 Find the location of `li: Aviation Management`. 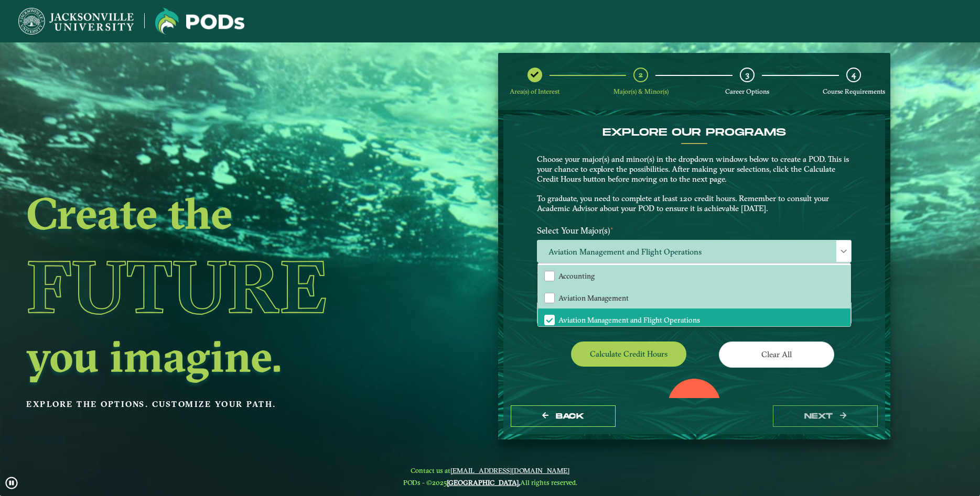

li: Aviation Management is located at coordinates (694, 298).